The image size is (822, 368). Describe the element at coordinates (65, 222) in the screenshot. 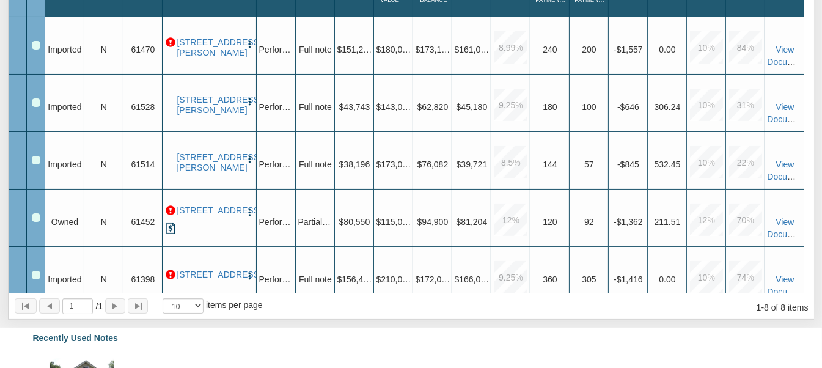

I see `span: Owned` at that location.